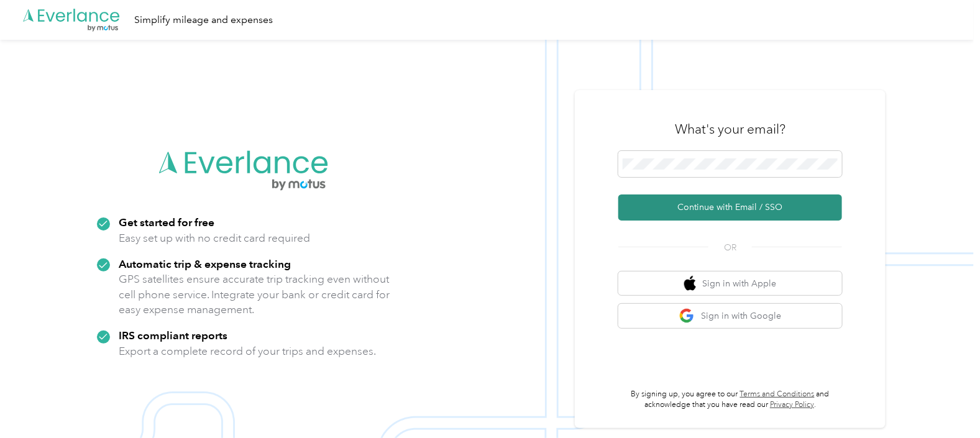 The image size is (980, 438). Describe the element at coordinates (686, 315) in the screenshot. I see `img: google logo` at that location.